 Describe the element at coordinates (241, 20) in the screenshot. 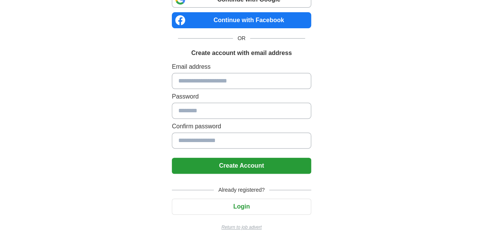

I see `a: Continue with Facebook` at that location.